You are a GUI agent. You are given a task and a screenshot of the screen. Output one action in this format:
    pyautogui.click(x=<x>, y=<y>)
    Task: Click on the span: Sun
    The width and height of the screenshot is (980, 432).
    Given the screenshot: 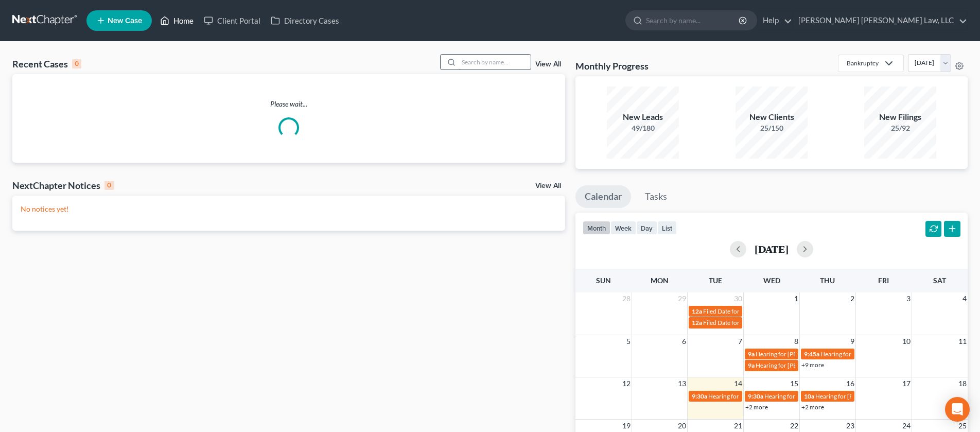 What is the action you would take?
    pyautogui.click(x=604, y=280)
    